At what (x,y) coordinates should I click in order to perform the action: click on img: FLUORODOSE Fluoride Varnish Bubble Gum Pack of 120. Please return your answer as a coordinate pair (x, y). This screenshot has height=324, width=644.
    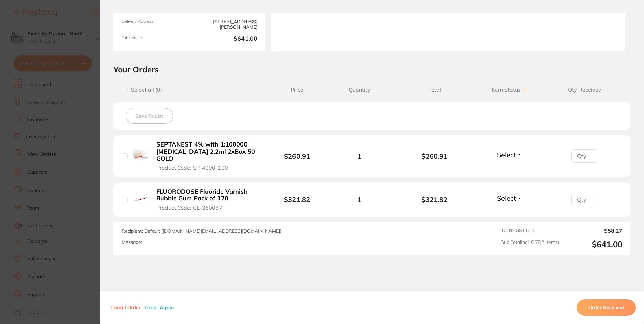
    Looking at the image, I should click on (140, 198).